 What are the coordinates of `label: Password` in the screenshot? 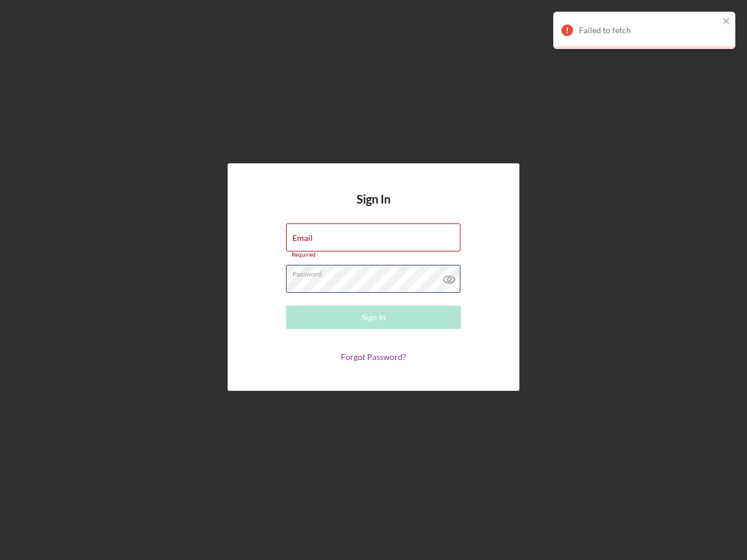 It's located at (377, 272).